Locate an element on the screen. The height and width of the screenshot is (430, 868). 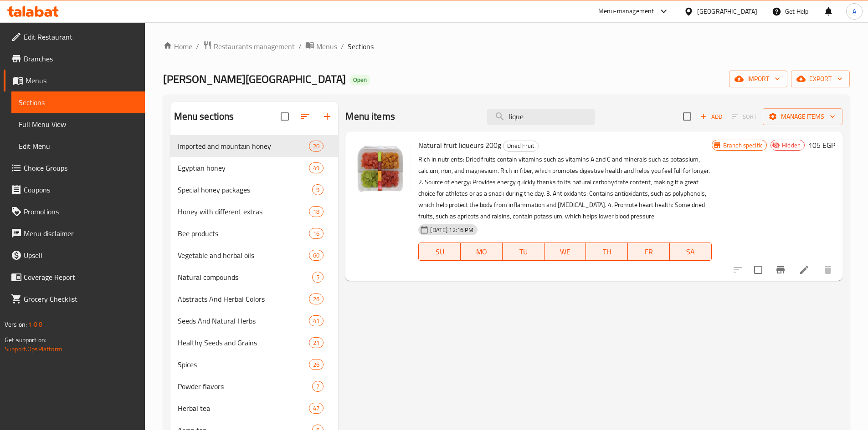
span: Bee products is located at coordinates (243, 233).